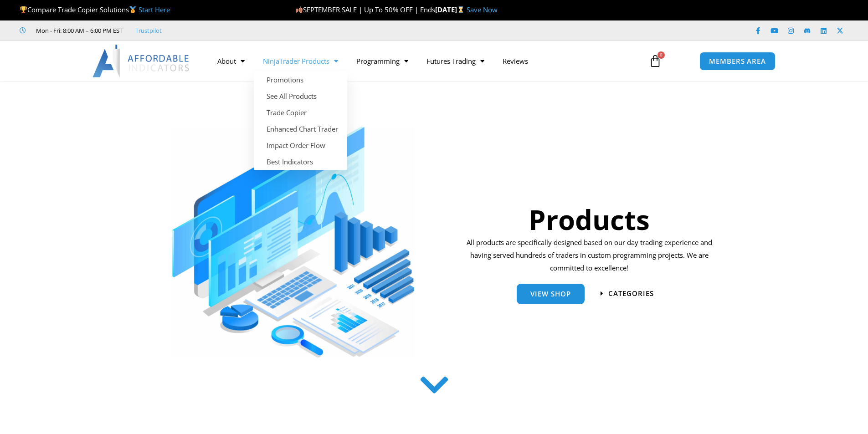 This screenshot has height=434, width=868. I want to click on span: MEMBERS AREA, so click(737, 61).